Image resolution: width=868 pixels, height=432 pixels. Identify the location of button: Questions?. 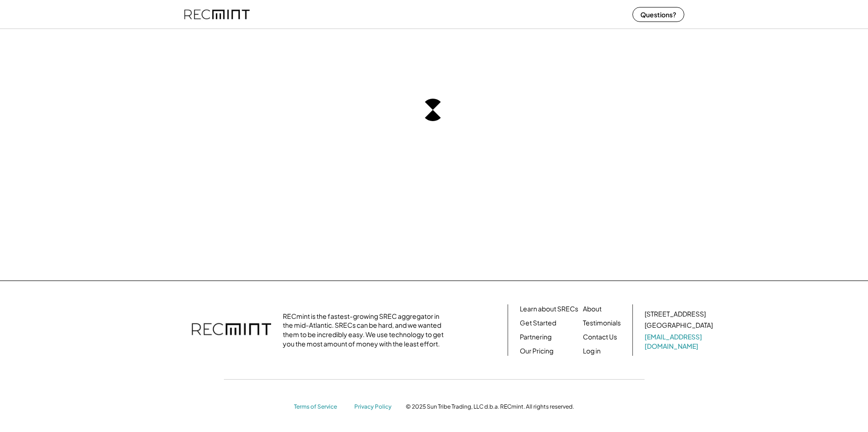
(658, 14).